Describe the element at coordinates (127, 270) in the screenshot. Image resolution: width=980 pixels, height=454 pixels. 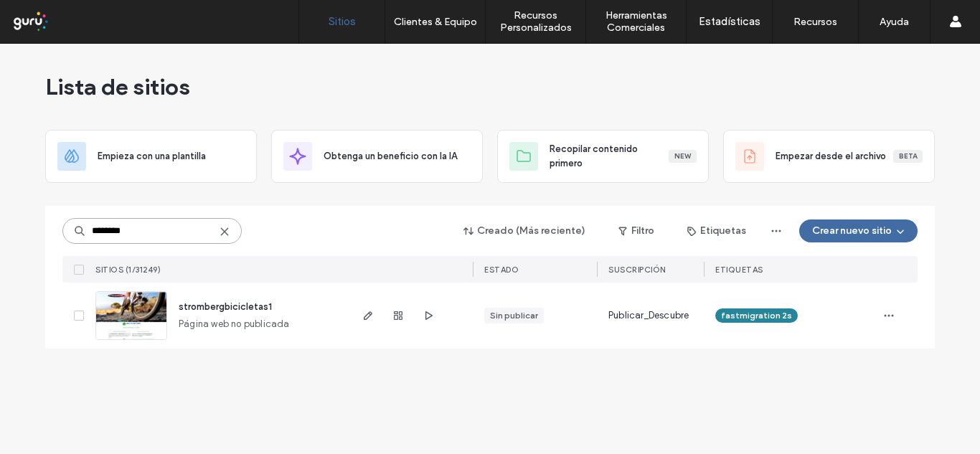
I see `span: SITIOS (1/31249)` at that location.